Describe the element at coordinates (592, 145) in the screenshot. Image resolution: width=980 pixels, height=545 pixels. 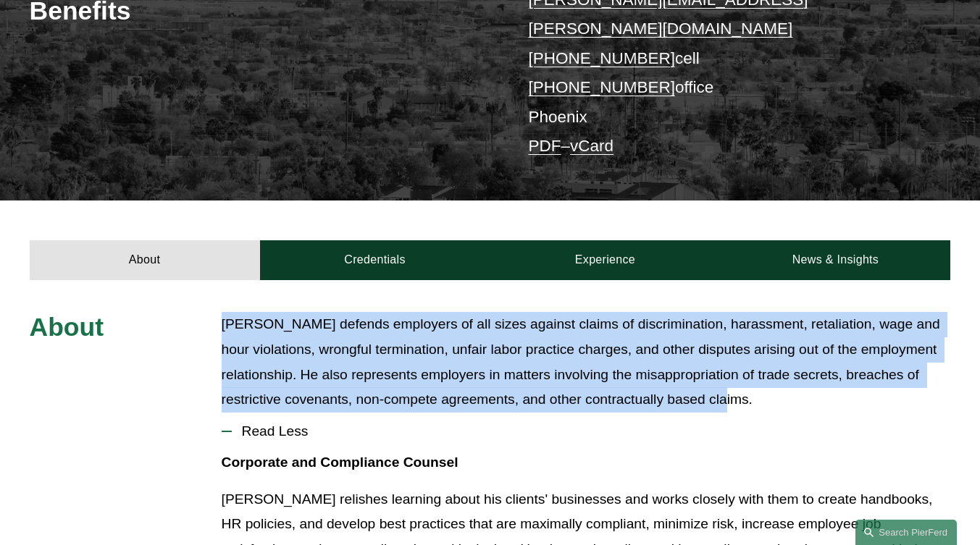
I see `a: vCard` at that location.